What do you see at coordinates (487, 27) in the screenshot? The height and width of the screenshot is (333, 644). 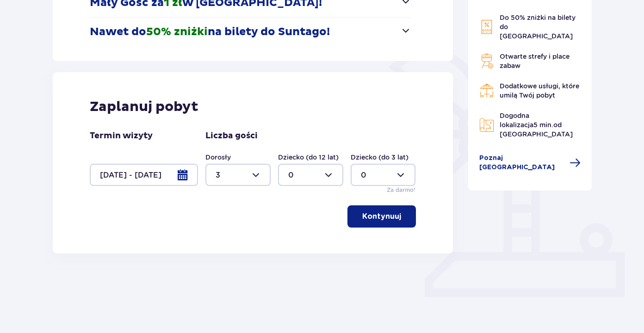 I see `img: Discount Icon` at bounding box center [487, 27].